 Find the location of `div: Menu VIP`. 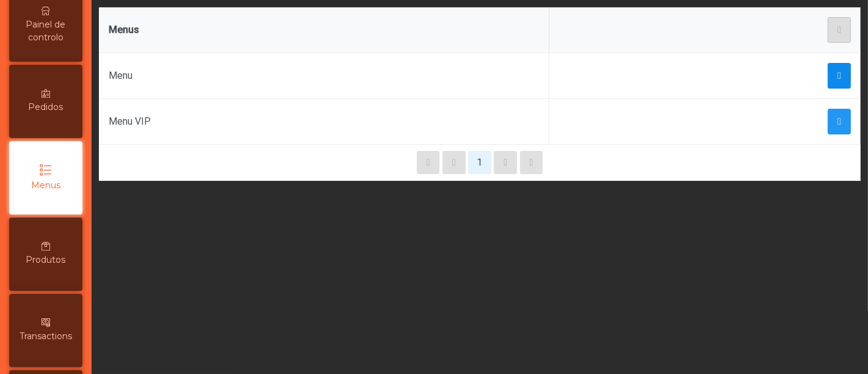

div: Menu VIP is located at coordinates (324, 121).